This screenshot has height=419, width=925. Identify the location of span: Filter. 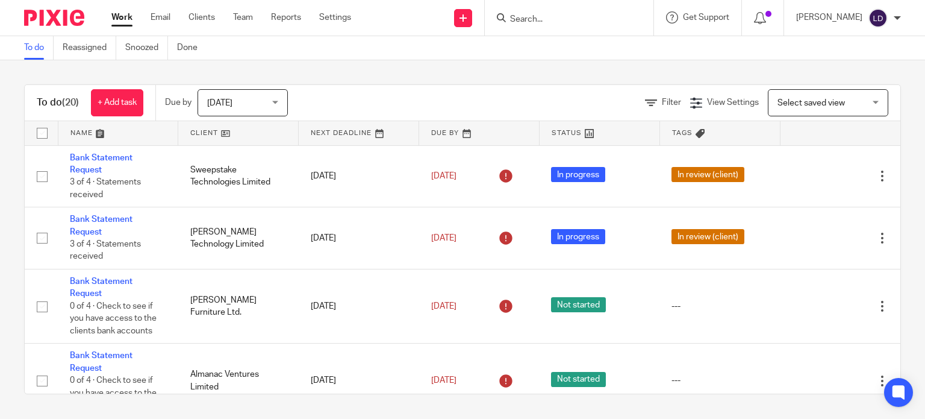
(672, 102).